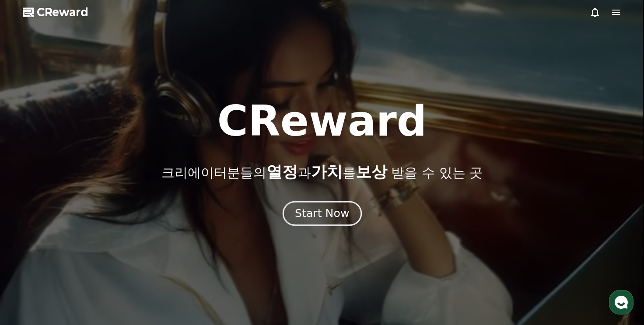  I want to click on span: 홈, so click(30, 269).